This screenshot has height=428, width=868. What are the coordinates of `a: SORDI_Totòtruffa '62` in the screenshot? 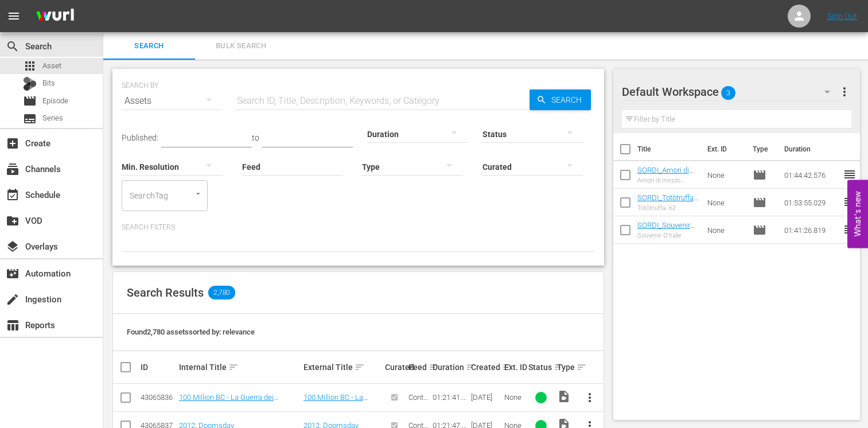 It's located at (668, 202).